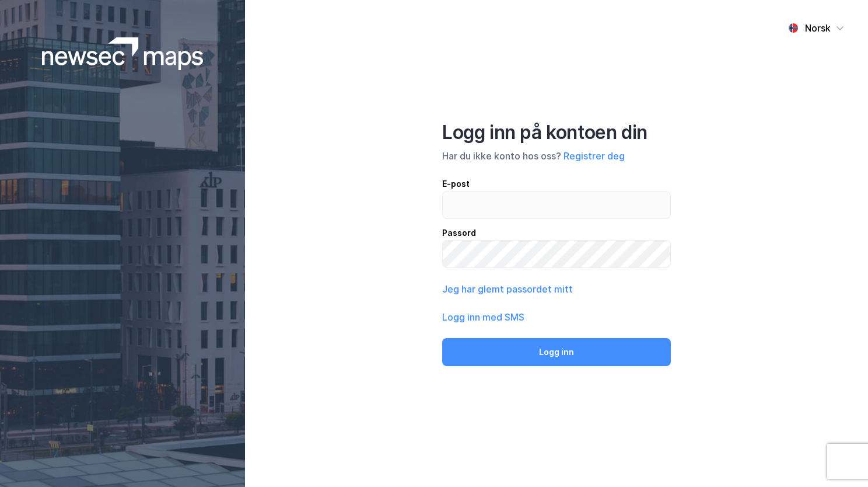 The height and width of the screenshot is (487, 868). What do you see at coordinates (839, 459) in the screenshot?
I see `div: Chat Widget` at bounding box center [839, 459].